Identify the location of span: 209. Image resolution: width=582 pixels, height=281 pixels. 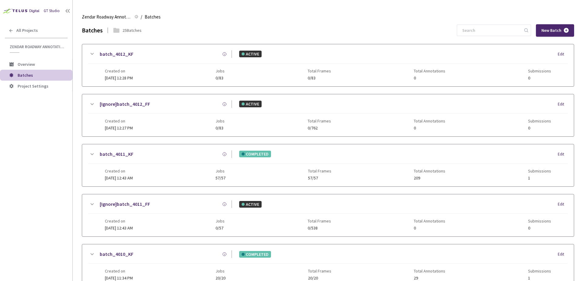
(430, 178).